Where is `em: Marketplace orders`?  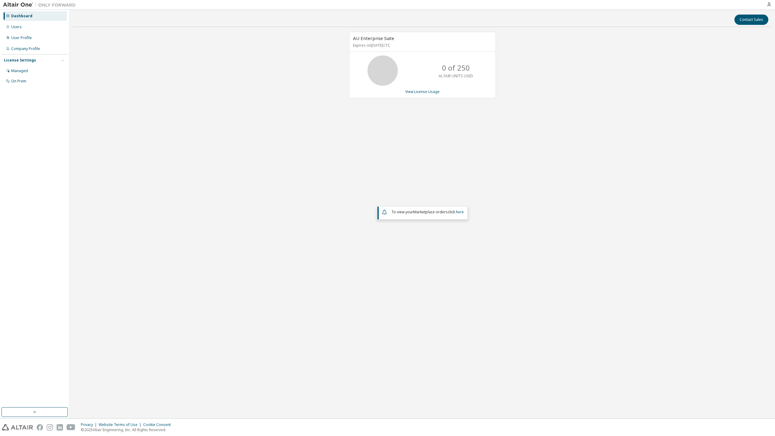
em: Marketplace orders is located at coordinates (431, 212).